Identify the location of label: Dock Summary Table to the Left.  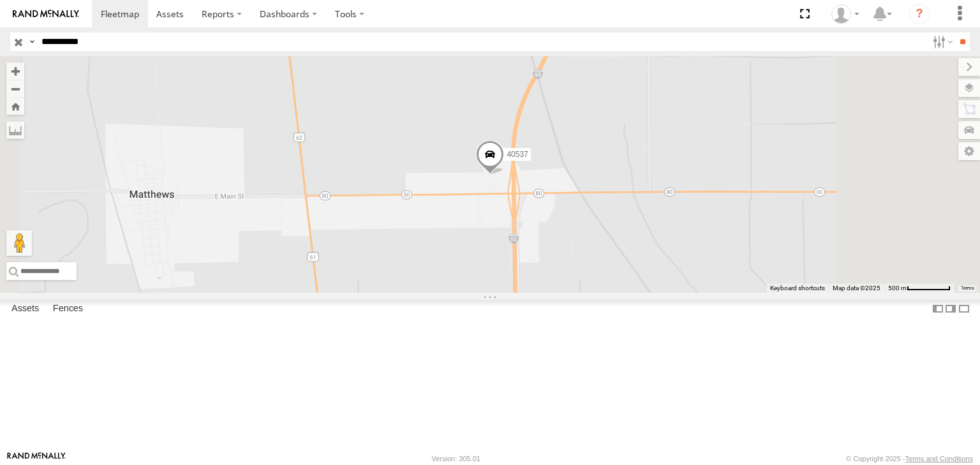
(937, 308).